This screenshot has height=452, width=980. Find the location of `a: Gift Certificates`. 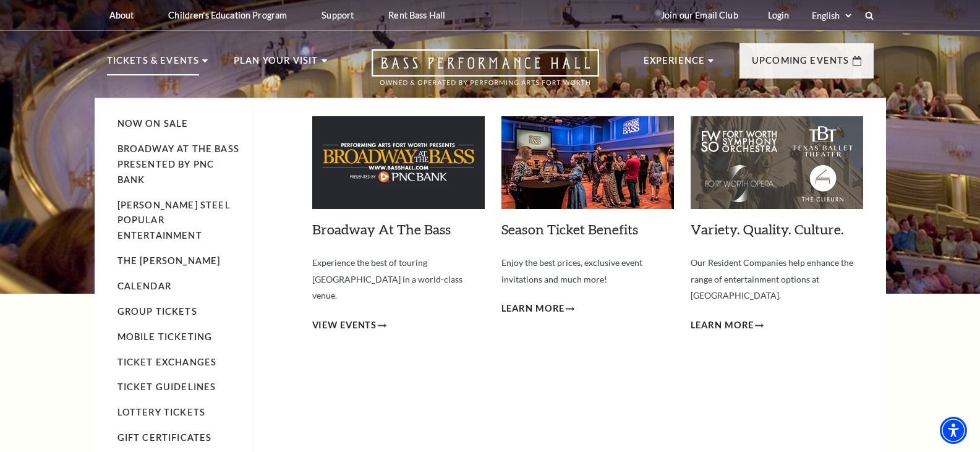

a: Gift Certificates is located at coordinates (164, 437).